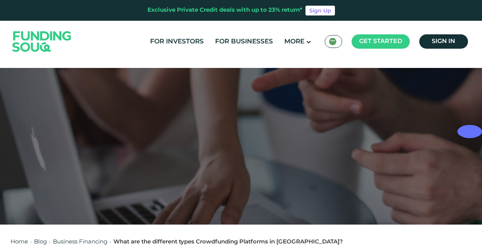  What do you see at coordinates (177, 42) in the screenshot?
I see `a: For Investors` at bounding box center [177, 42].